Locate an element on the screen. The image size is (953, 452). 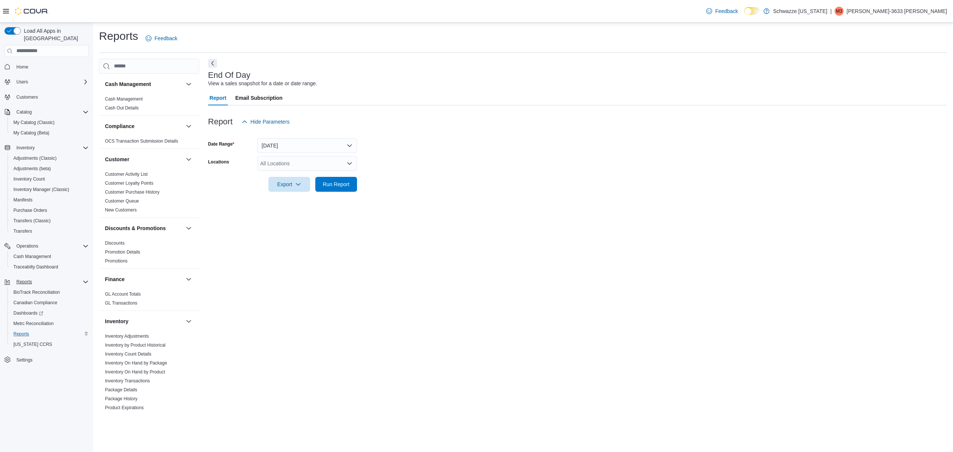
a: Reports is located at coordinates (21, 334).